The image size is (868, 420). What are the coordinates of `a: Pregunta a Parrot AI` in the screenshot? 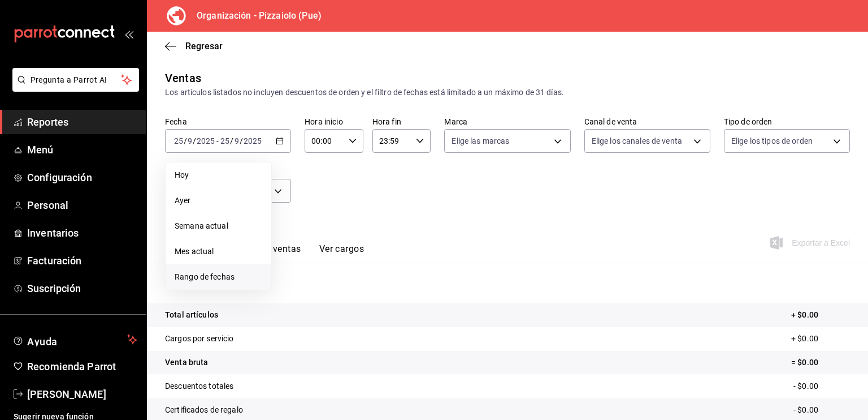 It's located at (73, 88).